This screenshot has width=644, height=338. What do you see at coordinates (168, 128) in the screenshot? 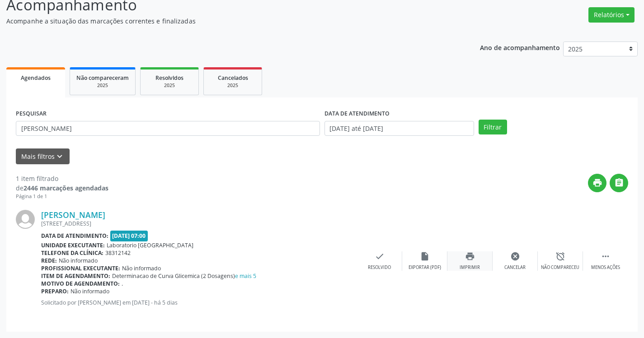
I see `input: Nome, CNS` at bounding box center [168, 128].